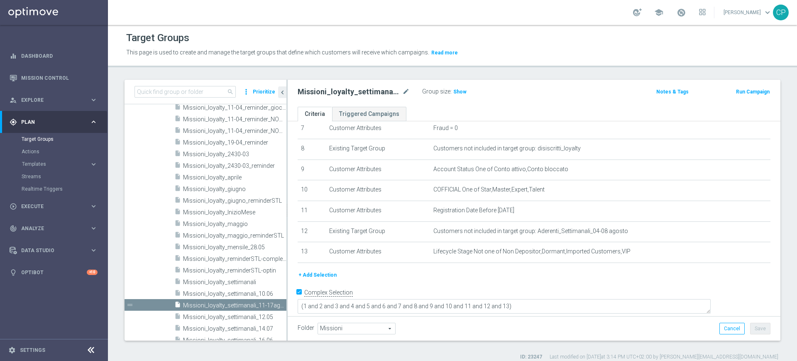 The width and height of the screenshot is (797, 361). Describe the element at coordinates (659, 12) in the screenshot. I see `span: school` at that location.